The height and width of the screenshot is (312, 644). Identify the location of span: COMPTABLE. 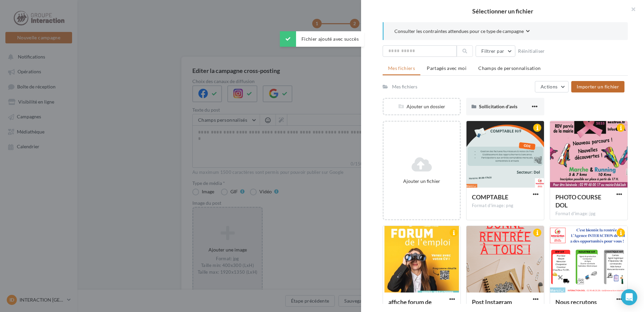
(490, 197).